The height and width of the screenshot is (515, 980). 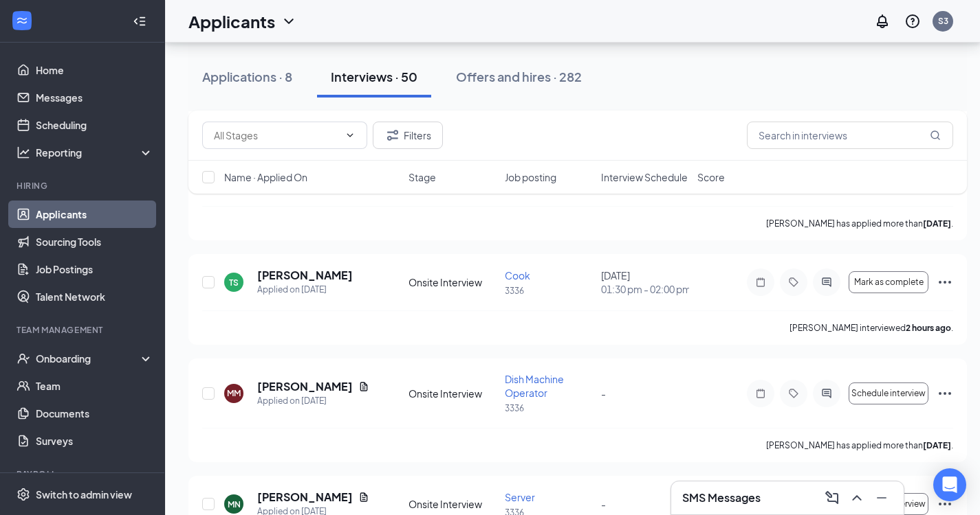 What do you see at coordinates (24, 153) in the screenshot?
I see `svg: Analysis` at bounding box center [24, 153].